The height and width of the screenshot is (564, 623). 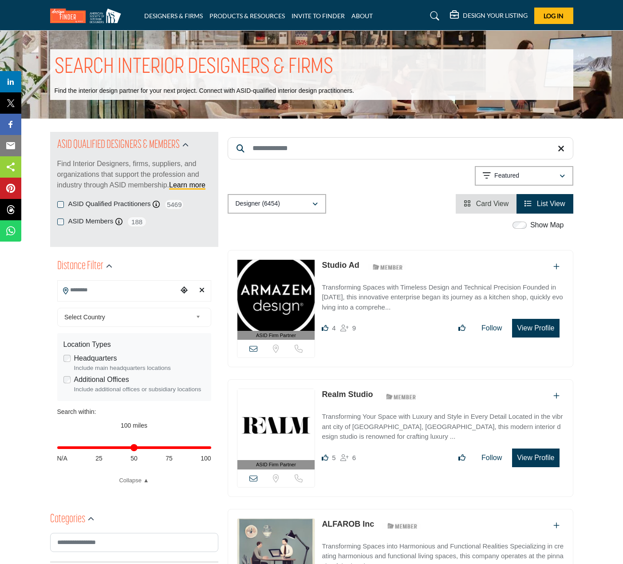 What do you see at coordinates (276, 295) in the screenshot?
I see `img: Studio Ad` at bounding box center [276, 295].